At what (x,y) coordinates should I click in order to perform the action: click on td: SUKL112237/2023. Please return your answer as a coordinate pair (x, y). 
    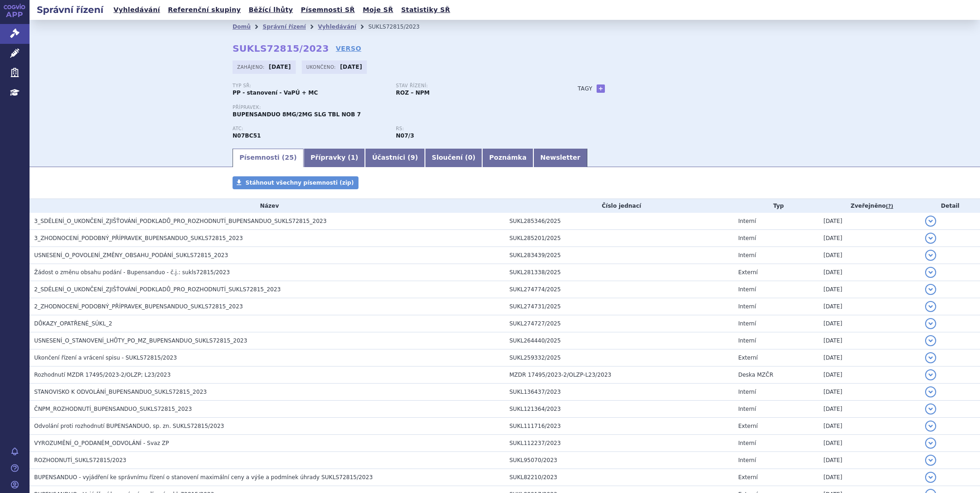
    Looking at the image, I should click on (619, 443).